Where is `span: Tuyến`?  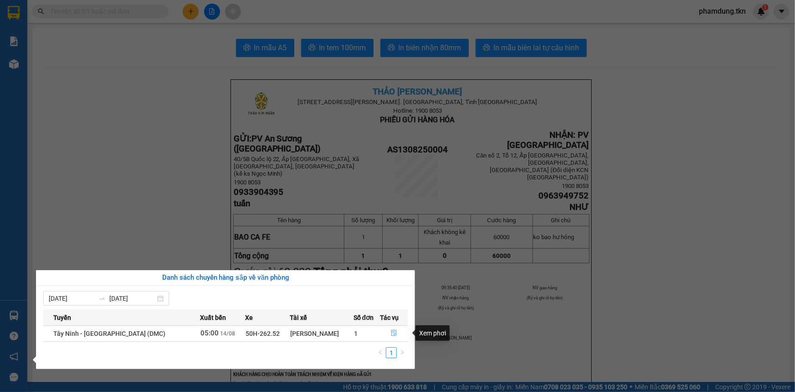
span: Tuyến is located at coordinates (62, 317).